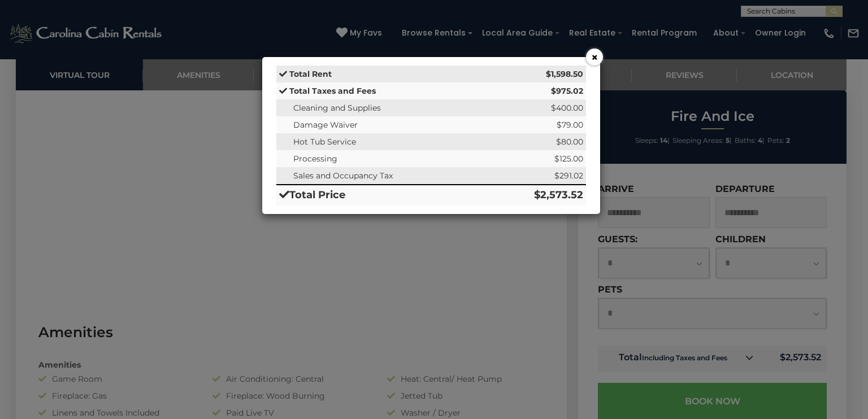 This screenshot has width=868, height=419. What do you see at coordinates (537, 195) in the screenshot?
I see `td: $2,573.52` at bounding box center [537, 195].